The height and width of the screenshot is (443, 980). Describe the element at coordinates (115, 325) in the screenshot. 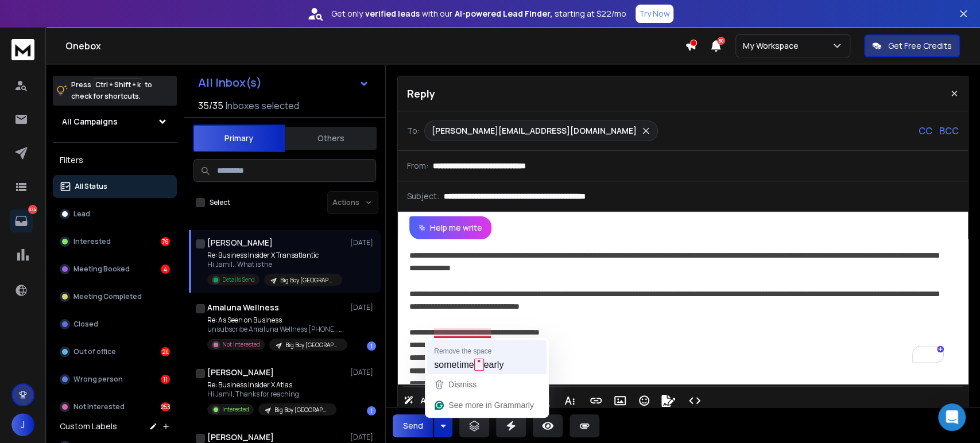

I see `button: Closed` at that location.